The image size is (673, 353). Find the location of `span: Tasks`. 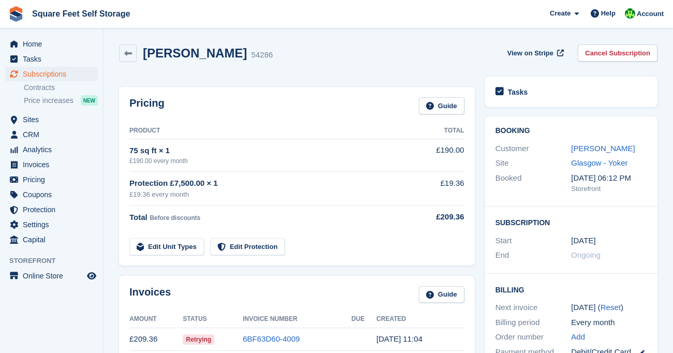

span: Tasks is located at coordinates (54, 59).